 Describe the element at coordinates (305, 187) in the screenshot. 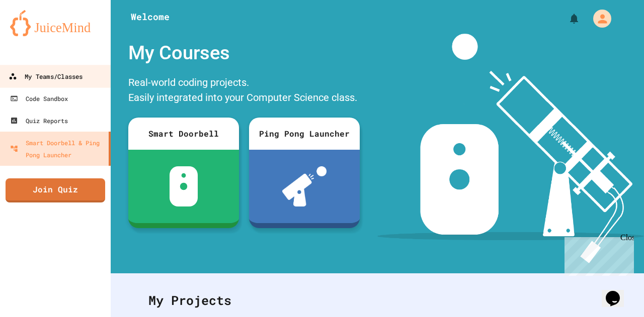

I see `img: ppl-with-ball.png` at that location.